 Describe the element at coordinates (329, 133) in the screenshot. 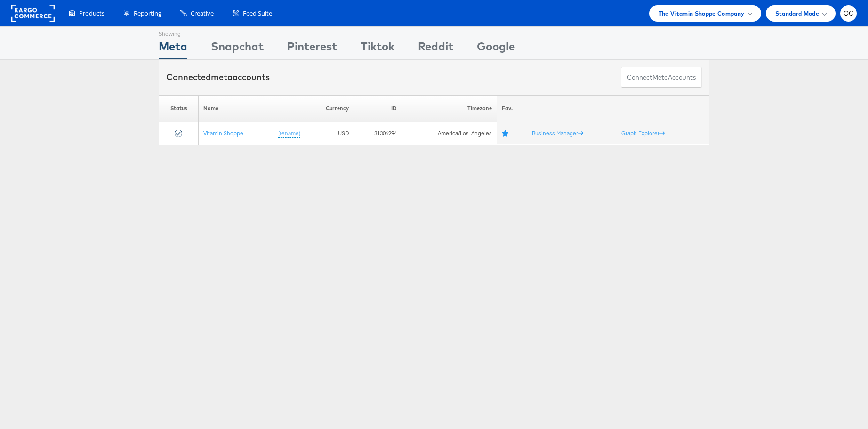

I see `td: USD` at that location.